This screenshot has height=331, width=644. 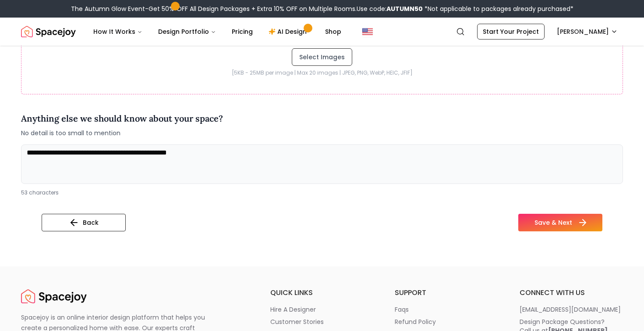 I want to click on a: Pricing, so click(x=242, y=32).